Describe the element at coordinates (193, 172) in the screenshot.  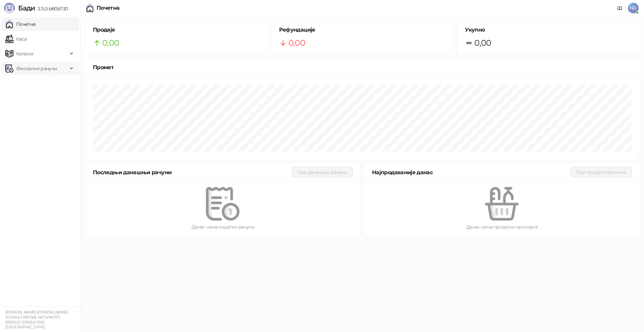
I see `div: Последњи данашњи рачуни` at that location.